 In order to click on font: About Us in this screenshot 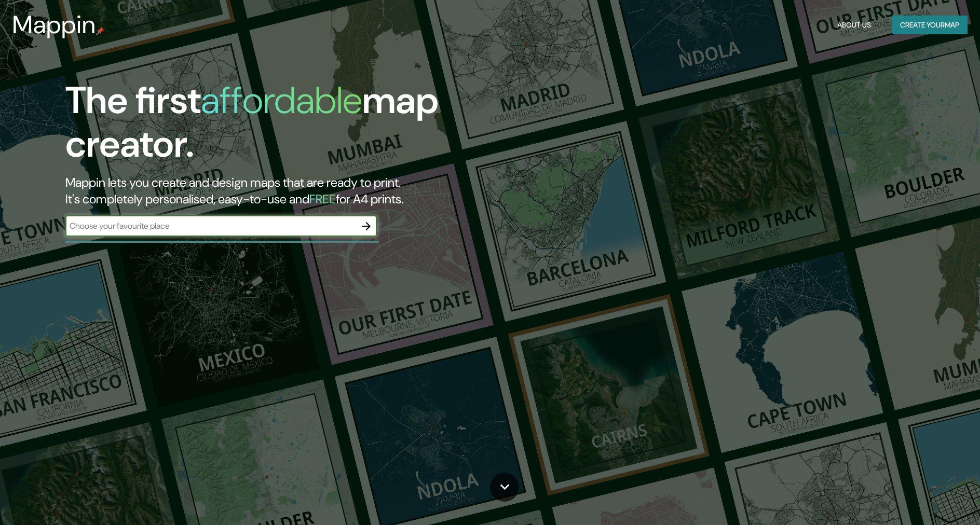, I will do `click(854, 25)`.